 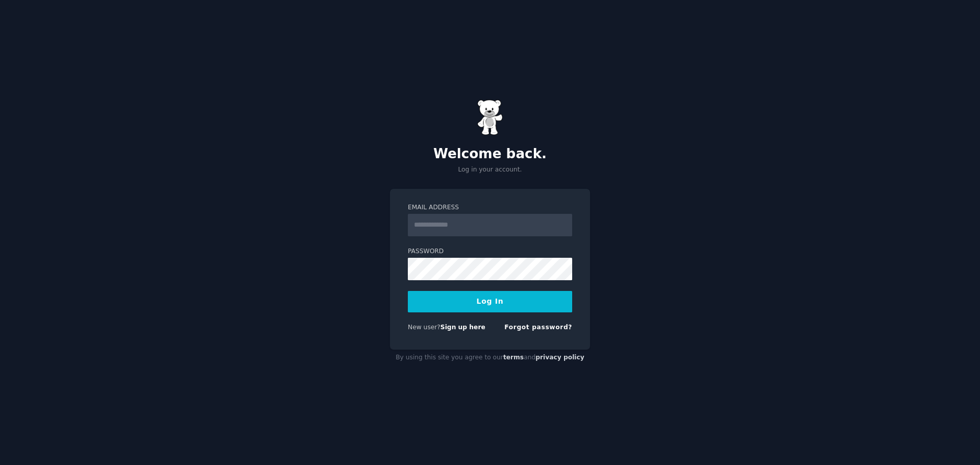 What do you see at coordinates (424, 327) in the screenshot?
I see `span: New user?` at bounding box center [424, 327].